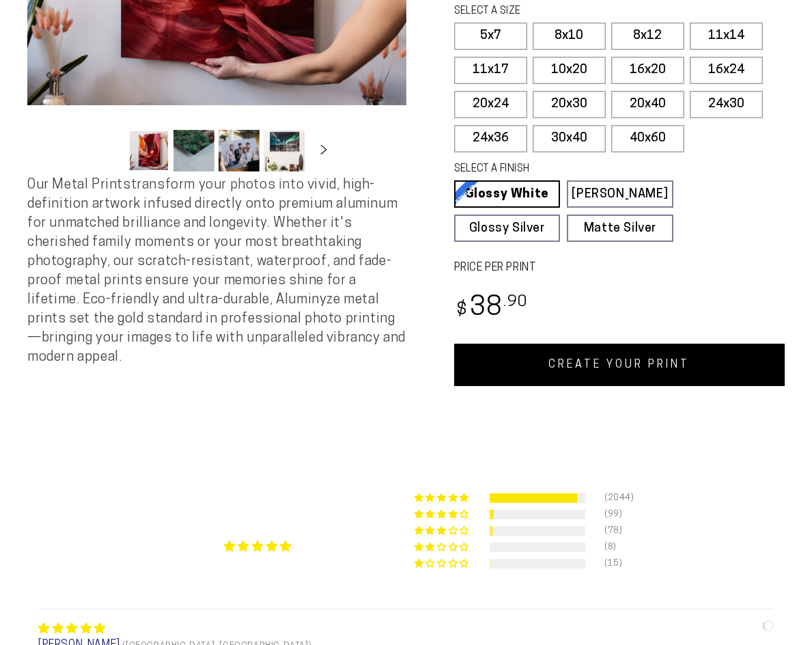  Describe the element at coordinates (619, 268) in the screenshot. I see `label: PRICE PER PRINT` at that location.